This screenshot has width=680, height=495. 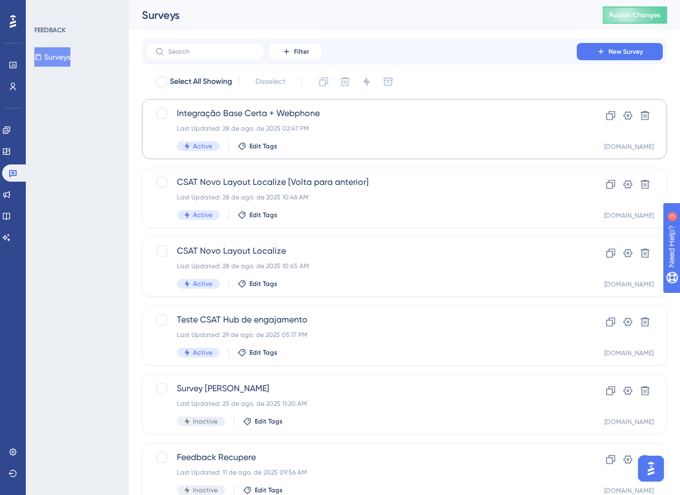 What do you see at coordinates (635, 15) in the screenshot?
I see `span: Publish Changes` at bounding box center [635, 15].